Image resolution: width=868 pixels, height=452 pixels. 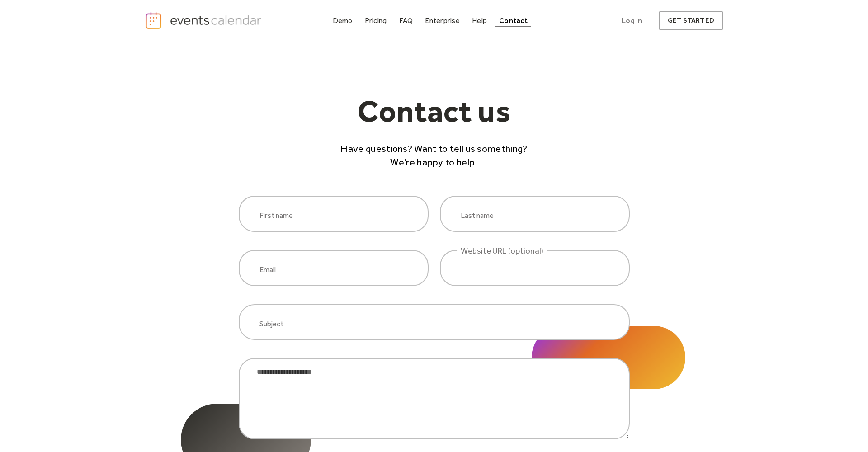 What do you see at coordinates (442, 20) in the screenshot?
I see `a: Enterprise` at bounding box center [442, 20].